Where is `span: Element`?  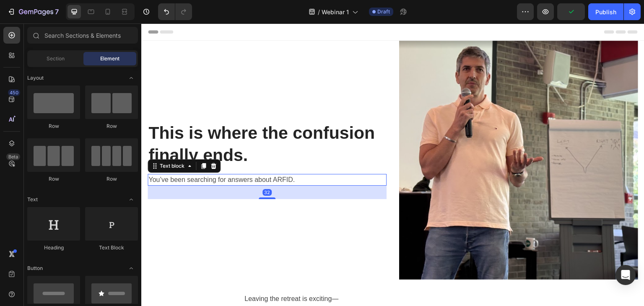
span: Element is located at coordinates (110, 59).